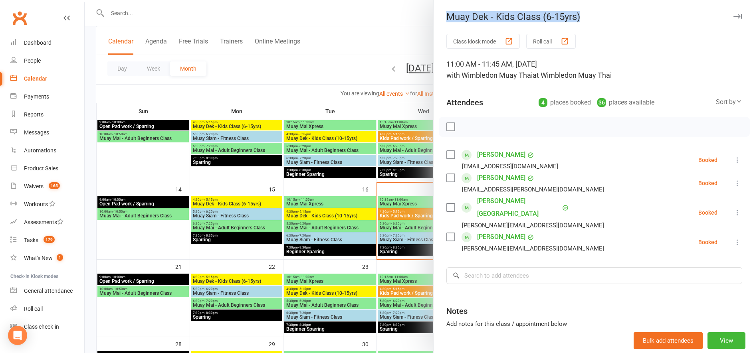 The width and height of the screenshot is (755, 353). I want to click on a: What's New1, so click(47, 258).